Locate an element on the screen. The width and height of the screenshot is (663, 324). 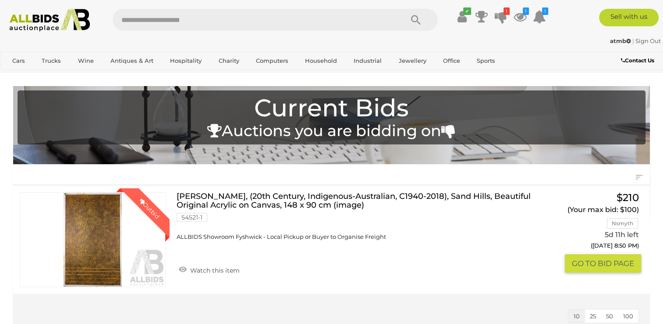
a: Household is located at coordinates (321, 61).